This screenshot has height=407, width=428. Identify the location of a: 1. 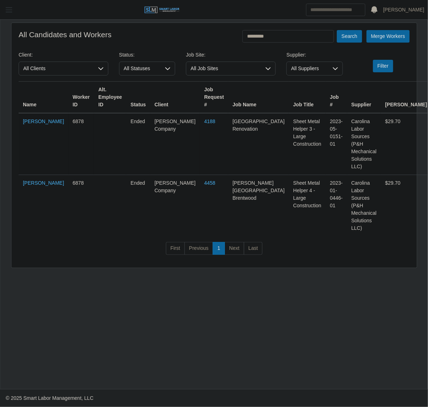
(219, 248).